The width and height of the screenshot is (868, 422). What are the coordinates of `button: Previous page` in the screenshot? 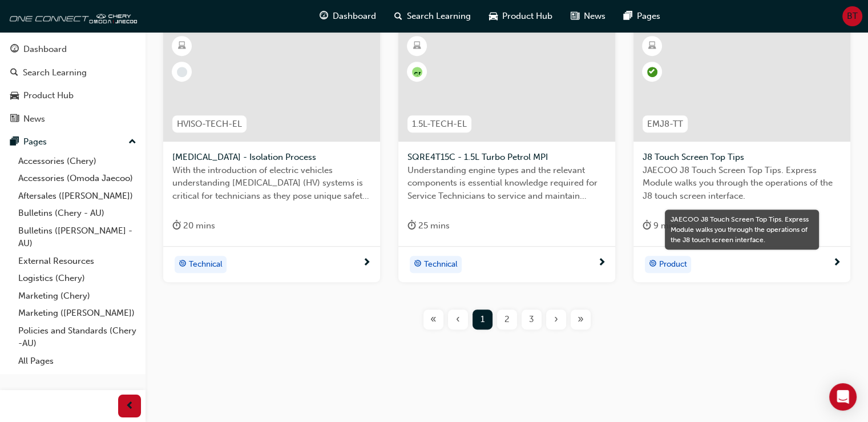 It's located at (458, 319).